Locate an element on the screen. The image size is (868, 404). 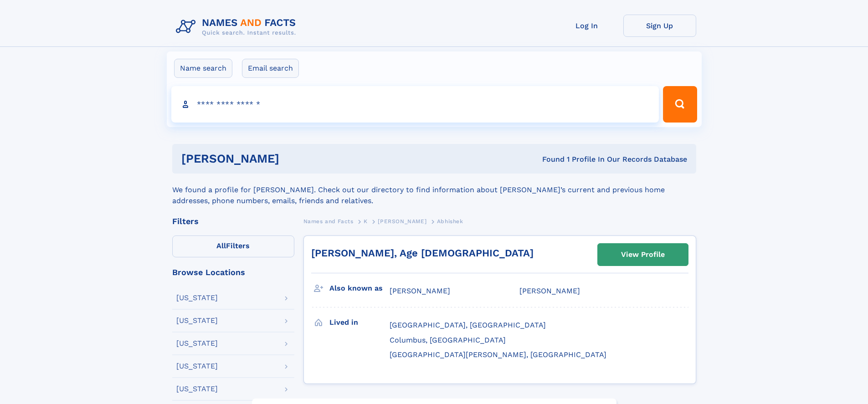
div: Browse Locations is located at coordinates (233, 273).